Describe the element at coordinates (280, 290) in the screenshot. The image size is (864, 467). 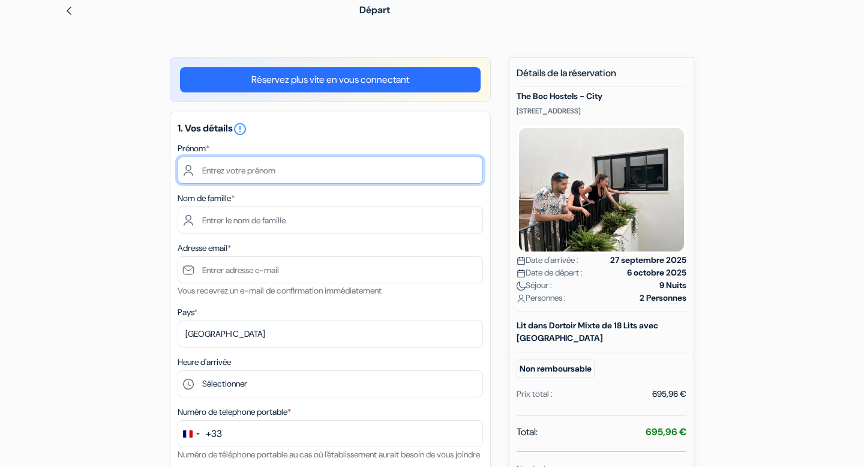
I see `small: Vous recevrez un e-mail de confirmation immédiatement` at that location.